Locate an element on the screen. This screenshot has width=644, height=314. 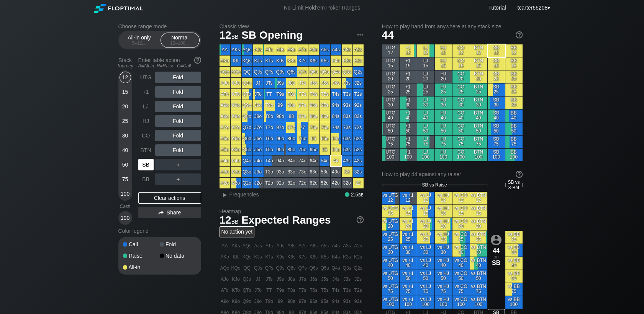
div: 44 is located at coordinates (336, 161).